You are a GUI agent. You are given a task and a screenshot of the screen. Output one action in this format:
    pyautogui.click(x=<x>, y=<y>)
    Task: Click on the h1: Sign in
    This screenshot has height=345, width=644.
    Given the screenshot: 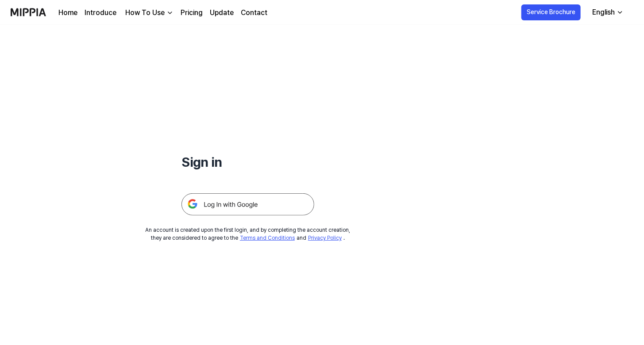 What is the action you would take?
    pyautogui.click(x=248, y=162)
    